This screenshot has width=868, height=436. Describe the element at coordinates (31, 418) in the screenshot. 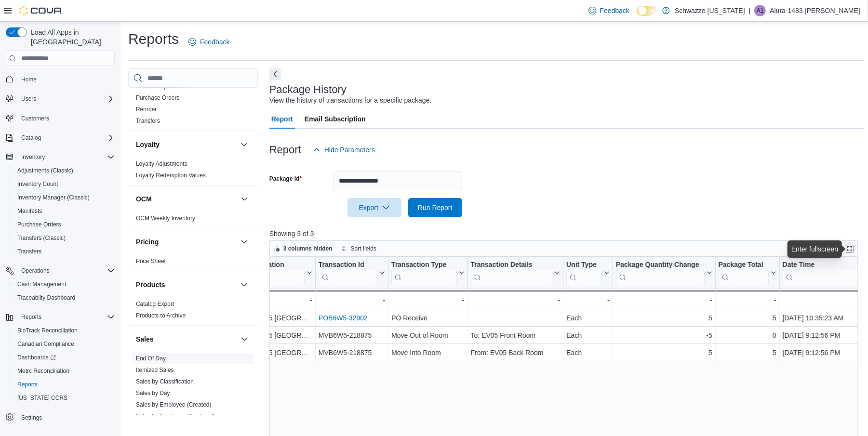

I see `span: Settings` at that location.